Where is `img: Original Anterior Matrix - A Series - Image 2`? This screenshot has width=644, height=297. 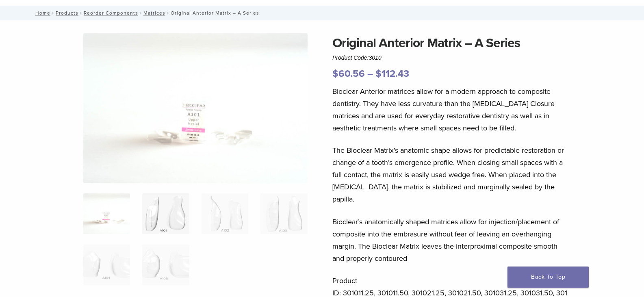 img: Original Anterior Matrix - A Series - Image 2 is located at coordinates (165, 214).